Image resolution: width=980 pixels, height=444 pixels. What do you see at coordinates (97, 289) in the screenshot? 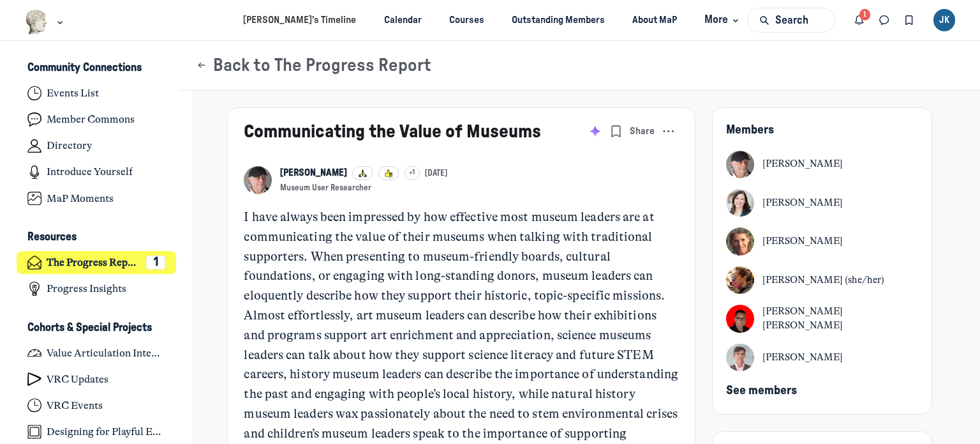
I see `a: Progress Insights` at bounding box center [97, 289].